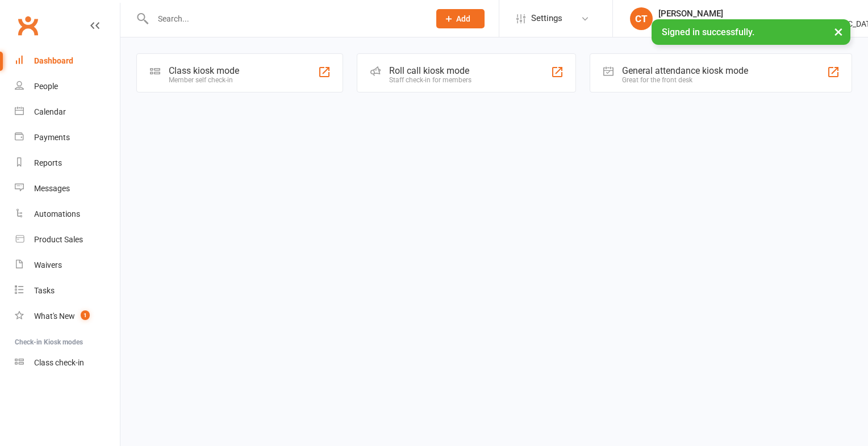  I want to click on div: Waivers, so click(48, 265).